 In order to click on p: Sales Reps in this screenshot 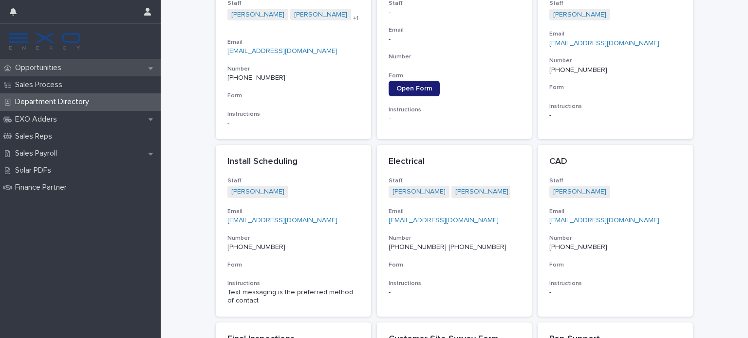, I will do `click(36, 136)`.